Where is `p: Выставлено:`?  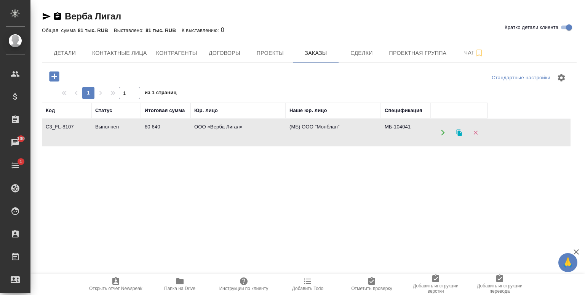
p: Выставлено: is located at coordinates (129, 30).